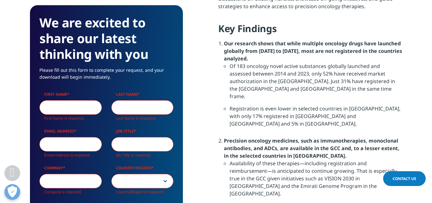  What do you see at coordinates (143, 170) in the screenshot?
I see `label: Country/Region` at bounding box center [143, 170].